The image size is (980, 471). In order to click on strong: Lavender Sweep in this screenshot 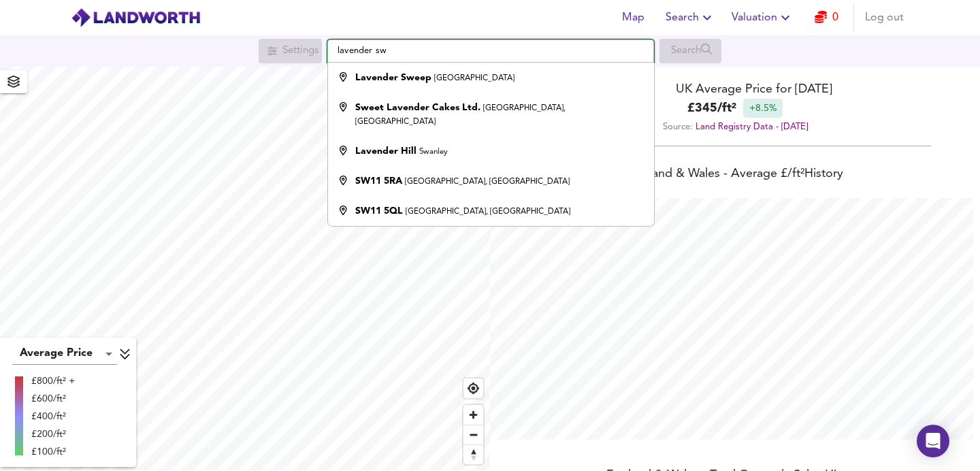, I will do `click(393, 78)`.